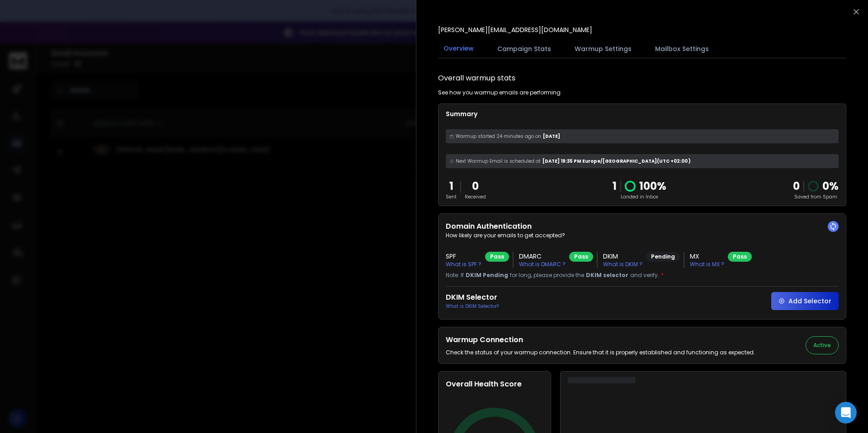  Describe the element at coordinates (487, 275) in the screenshot. I see `span: DKIM Pending` at that location.